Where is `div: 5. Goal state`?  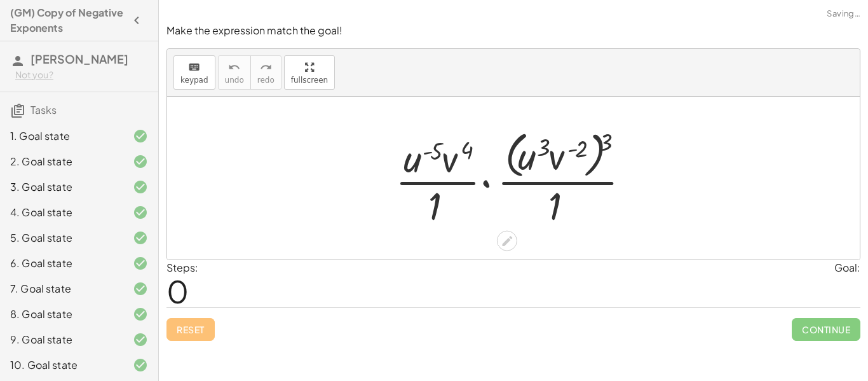
div: 5. Goal state is located at coordinates (61, 238).